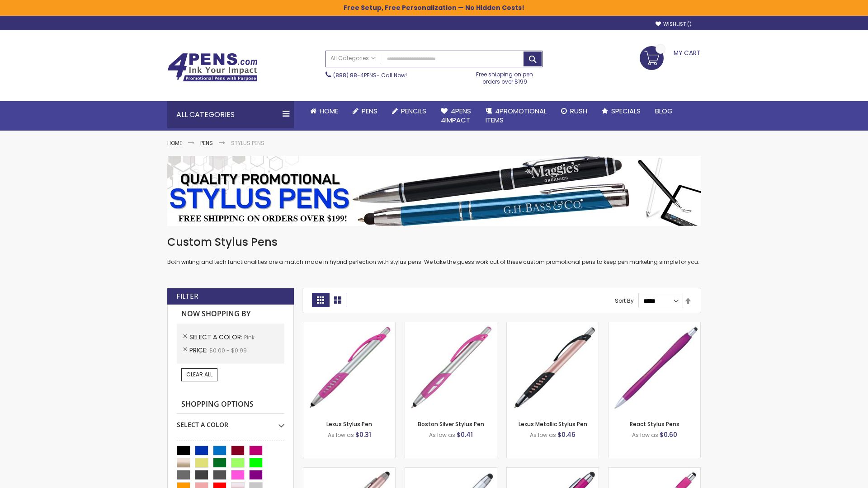 This screenshot has width=868, height=488. I want to click on span: $0.46, so click(566, 435).